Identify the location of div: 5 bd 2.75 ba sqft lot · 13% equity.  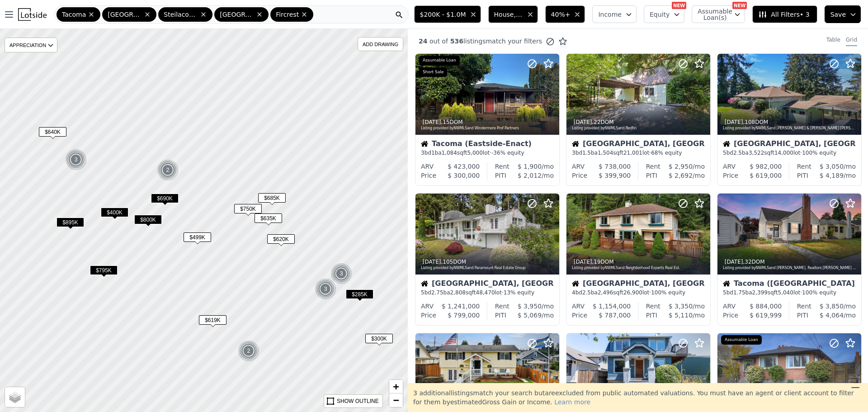
(487, 292).